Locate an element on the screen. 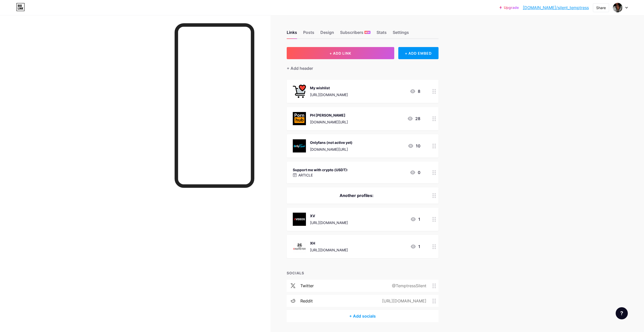 Image resolution: width=644 pixels, height=332 pixels. div: @TemptressSilent is located at coordinates (408, 286).